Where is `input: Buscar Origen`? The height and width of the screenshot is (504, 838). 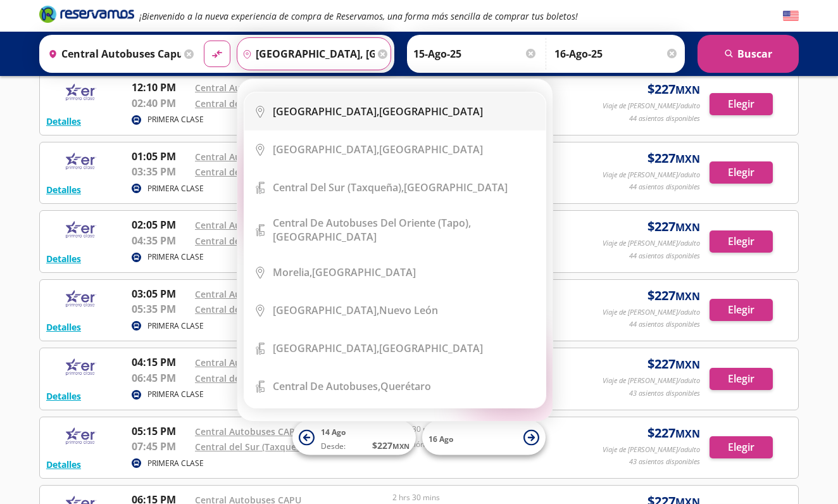
input: Buscar Origen is located at coordinates (112, 54).